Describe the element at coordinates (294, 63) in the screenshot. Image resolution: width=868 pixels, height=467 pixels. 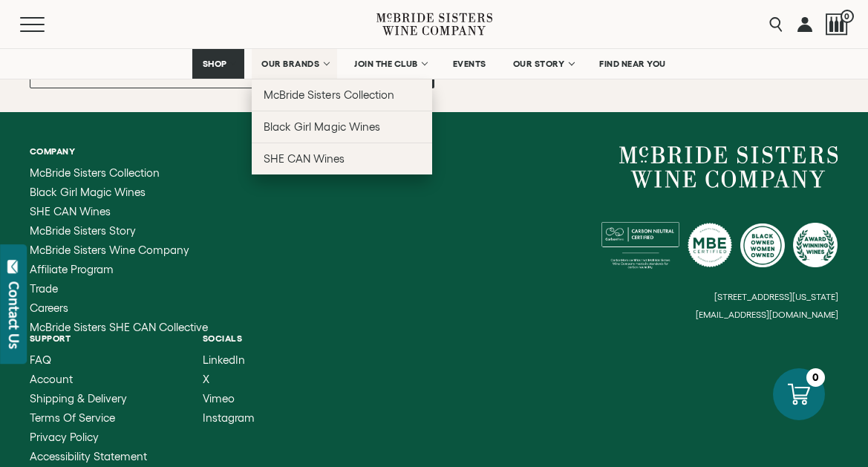
I see `a: OUR BRANDS` at that location.